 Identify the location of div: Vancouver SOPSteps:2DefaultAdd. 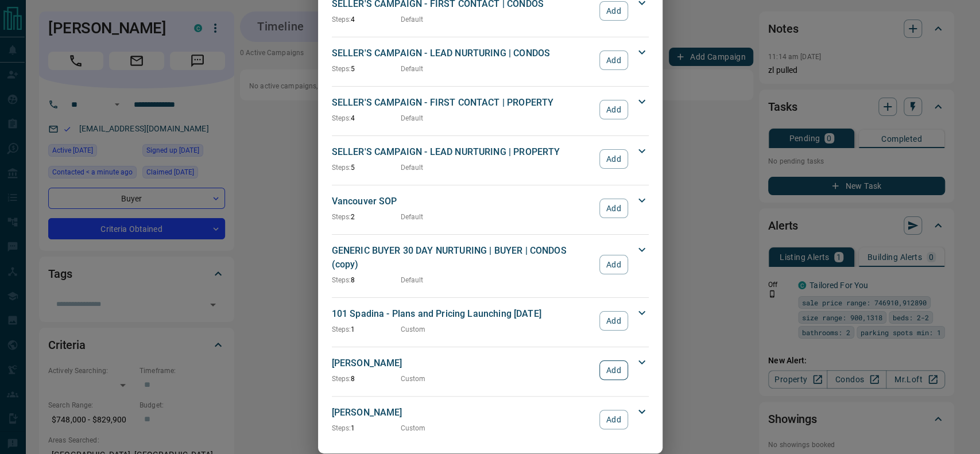
(491, 209).